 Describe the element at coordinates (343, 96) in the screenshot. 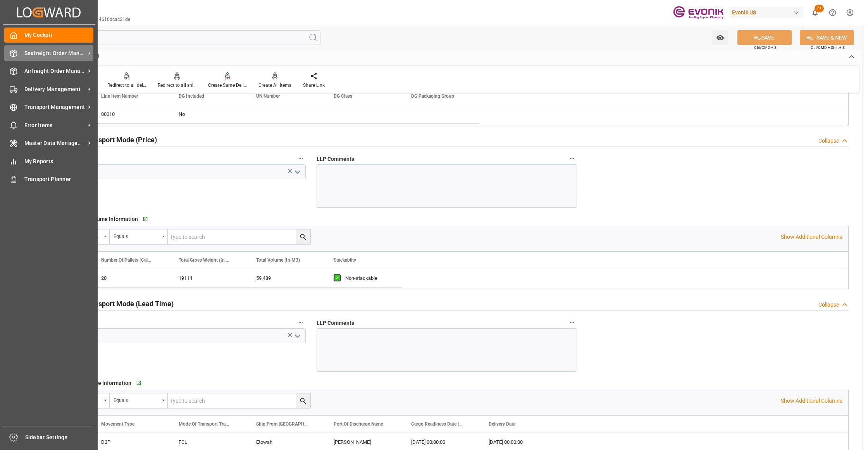

I see `span: DG Class` at that location.